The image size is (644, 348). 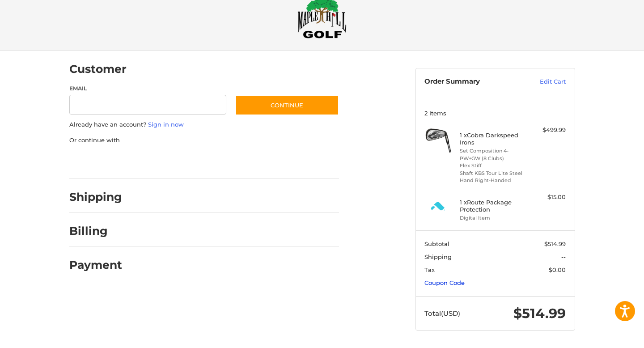 What do you see at coordinates (429, 269) in the screenshot?
I see `span: Tax` at bounding box center [429, 269].